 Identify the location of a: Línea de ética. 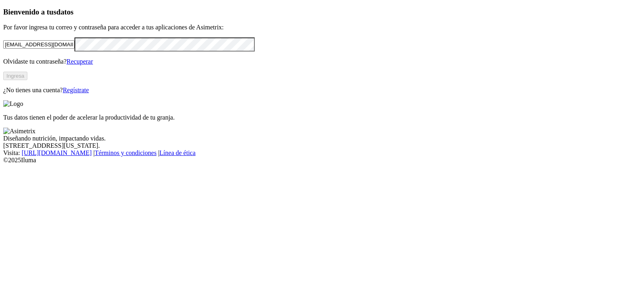
(178, 153).